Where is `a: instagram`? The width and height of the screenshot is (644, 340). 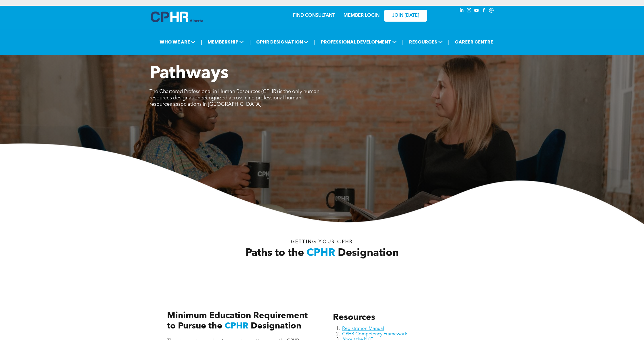
a: instagram is located at coordinates (469, 11).